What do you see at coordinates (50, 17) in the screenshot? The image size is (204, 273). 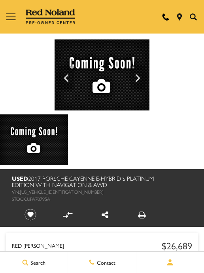 I see `img: Red Noland Pre-Owned` at bounding box center [50, 17].